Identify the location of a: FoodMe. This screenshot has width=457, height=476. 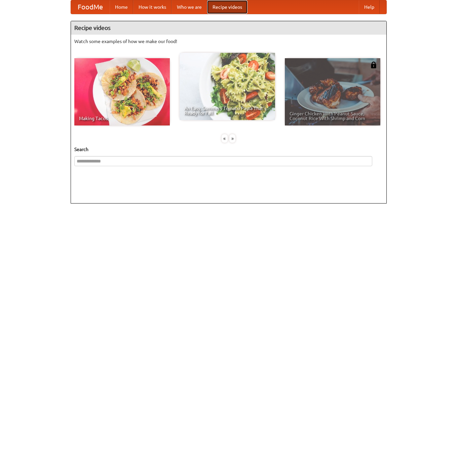
(90, 7).